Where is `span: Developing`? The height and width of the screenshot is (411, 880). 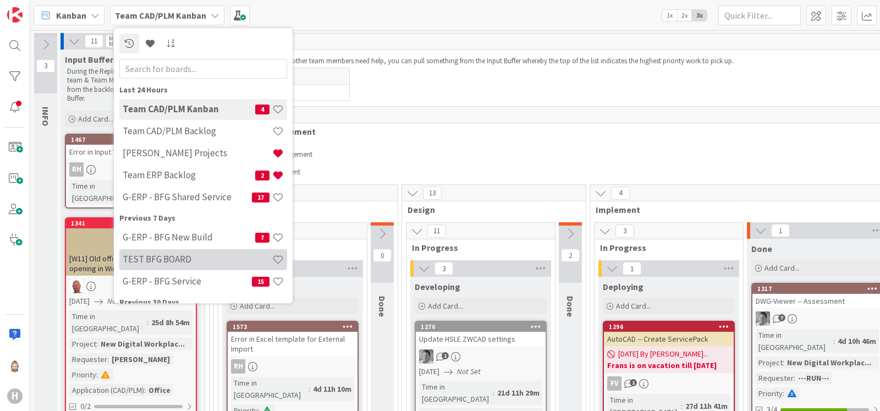
span: Developing is located at coordinates (437, 287).